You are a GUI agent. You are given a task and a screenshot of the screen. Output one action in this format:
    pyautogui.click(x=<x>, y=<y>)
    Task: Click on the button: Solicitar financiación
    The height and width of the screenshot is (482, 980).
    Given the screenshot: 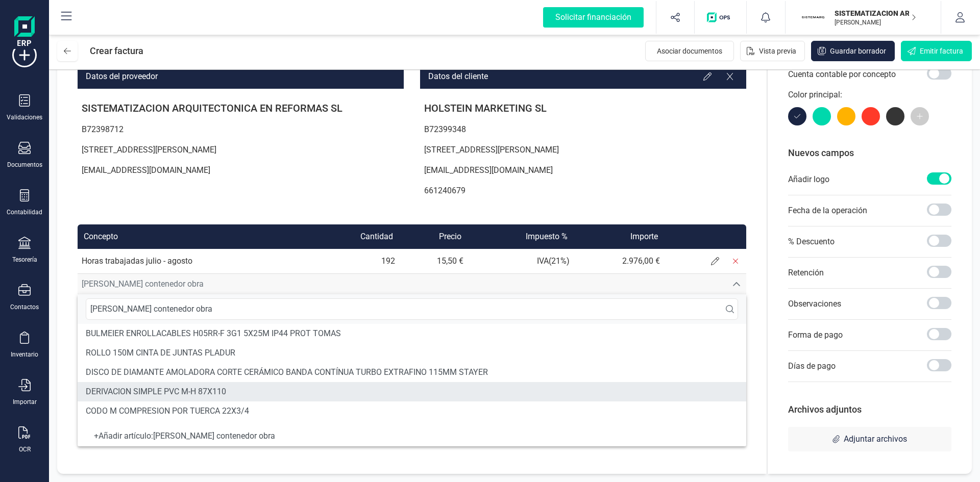 What is the action you would take?
    pyautogui.click(x=593, y=18)
    